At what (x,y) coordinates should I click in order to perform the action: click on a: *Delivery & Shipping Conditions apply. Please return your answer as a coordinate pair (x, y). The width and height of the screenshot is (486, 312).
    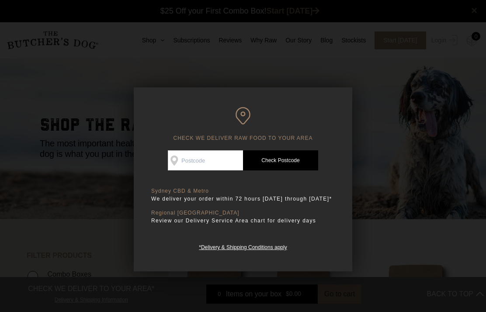
    Looking at the image, I should click on (242, 246).